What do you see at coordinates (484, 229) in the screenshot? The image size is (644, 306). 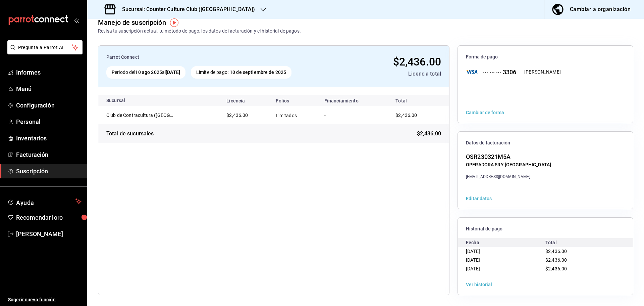 I see `font: Historial de pago` at bounding box center [484, 229].